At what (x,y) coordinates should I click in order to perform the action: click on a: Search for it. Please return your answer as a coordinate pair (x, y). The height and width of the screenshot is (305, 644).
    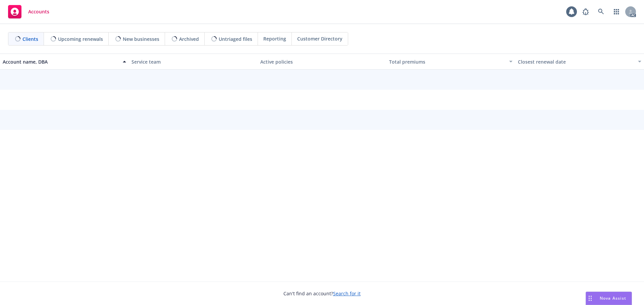
    Looking at the image, I should click on (347, 293).